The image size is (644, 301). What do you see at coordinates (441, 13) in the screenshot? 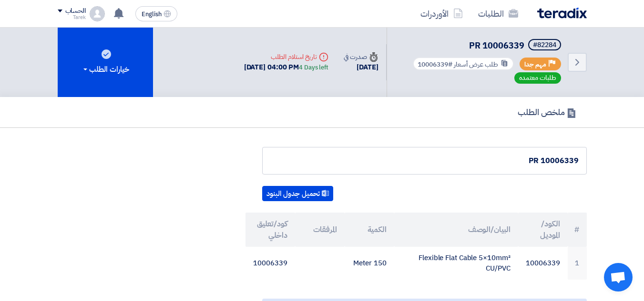
I see `a: الأوردرات` at bounding box center [441, 13].